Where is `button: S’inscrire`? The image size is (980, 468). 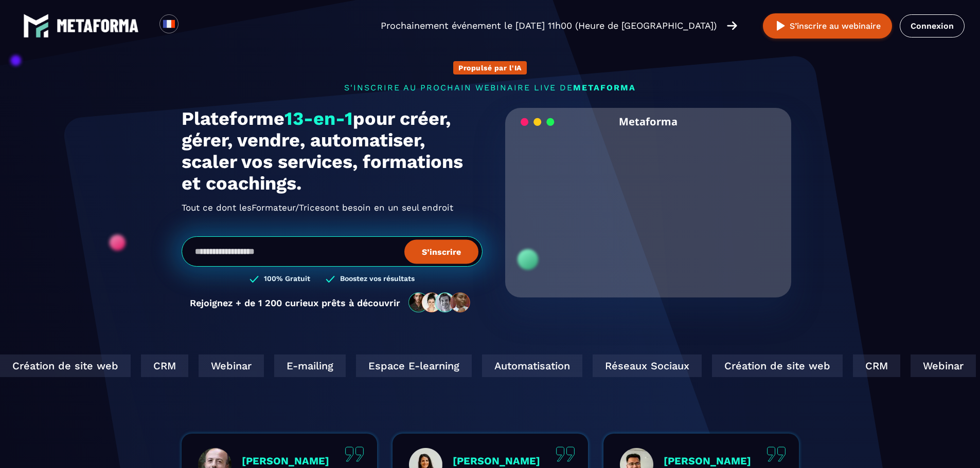 button: S’inscrire is located at coordinates (441, 252).